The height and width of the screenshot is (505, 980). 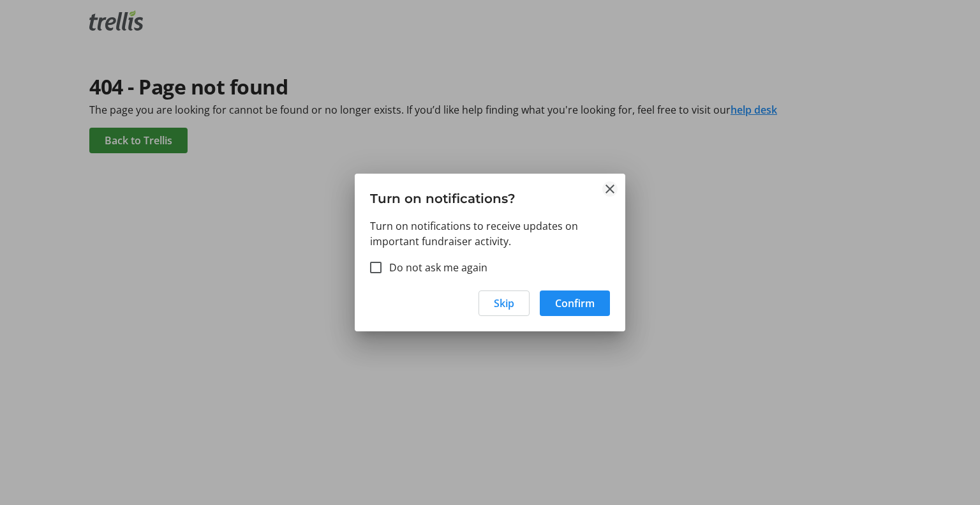 What do you see at coordinates (434, 267) in the screenshot?
I see `label: Do not ask me again` at bounding box center [434, 267].